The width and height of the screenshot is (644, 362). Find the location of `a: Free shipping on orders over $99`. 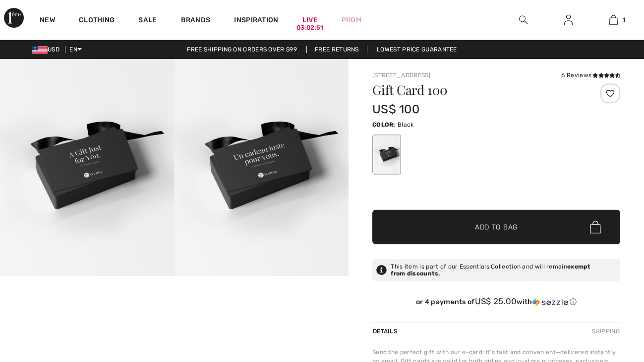

a: Free shipping on orders over $99 is located at coordinates (242, 49).